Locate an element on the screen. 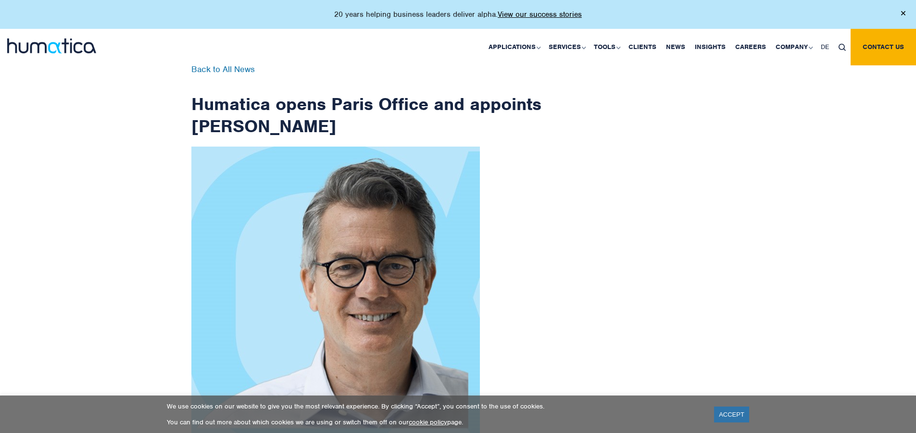 The height and width of the screenshot is (433, 916). a: Back to All News is located at coordinates (223, 69).